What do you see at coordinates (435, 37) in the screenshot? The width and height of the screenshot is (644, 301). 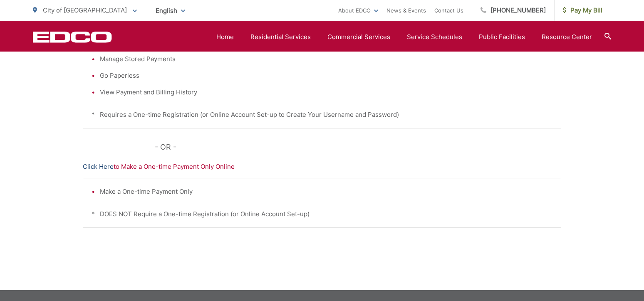 I see `a: Service Schedules` at bounding box center [435, 37].